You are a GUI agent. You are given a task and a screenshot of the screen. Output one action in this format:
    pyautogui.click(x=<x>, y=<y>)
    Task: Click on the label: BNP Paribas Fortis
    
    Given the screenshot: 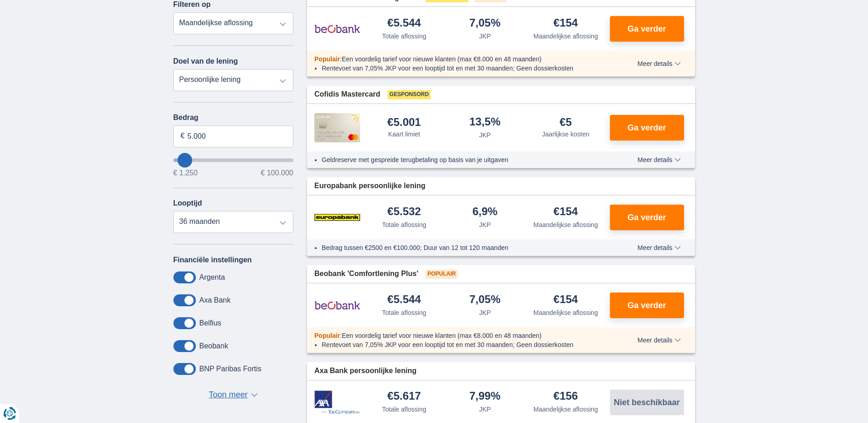 What is the action you would take?
    pyautogui.click(x=231, y=369)
    